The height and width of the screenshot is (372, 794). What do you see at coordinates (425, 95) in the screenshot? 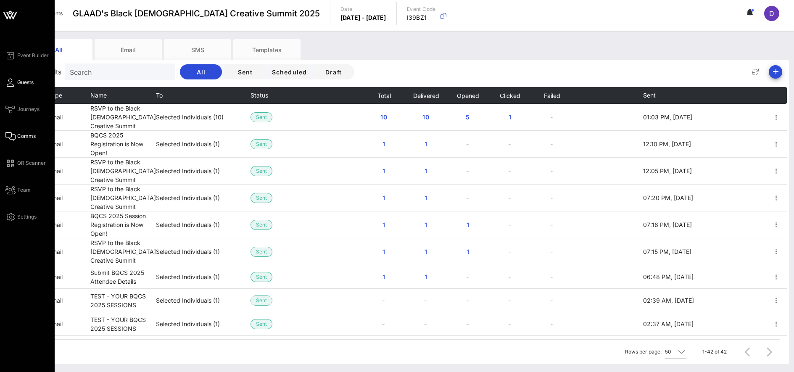
I see `span: Delivered` at bounding box center [425, 95].